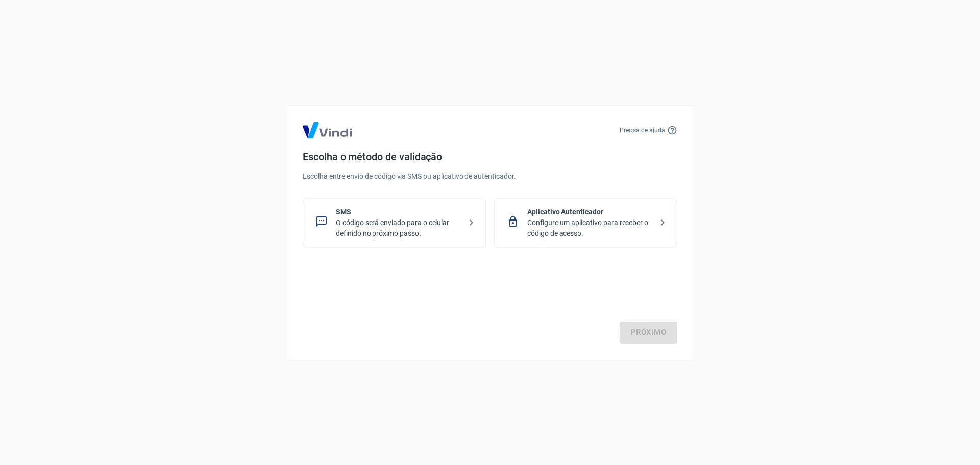  What do you see at coordinates (585, 223) in the screenshot?
I see `div: Aplicativo AutenticadorConfigure um aplicativo para receber o código de acesso.` at bounding box center [585, 223].